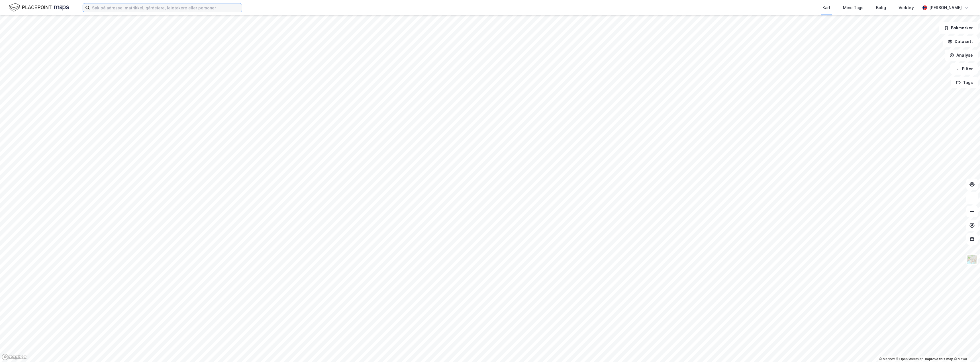 Image resolution: width=980 pixels, height=362 pixels. I want to click on button: Datasett, so click(960, 41).